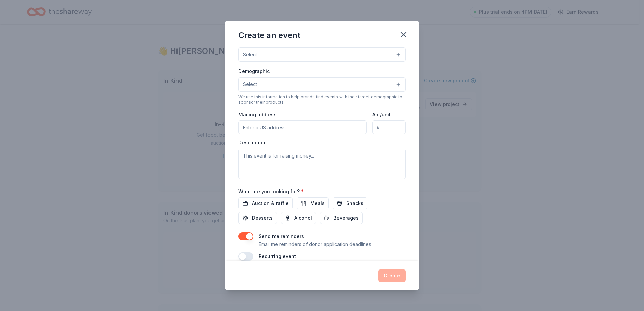 The height and width of the screenshot is (311, 644). I want to click on button: Desserts, so click(258, 218).